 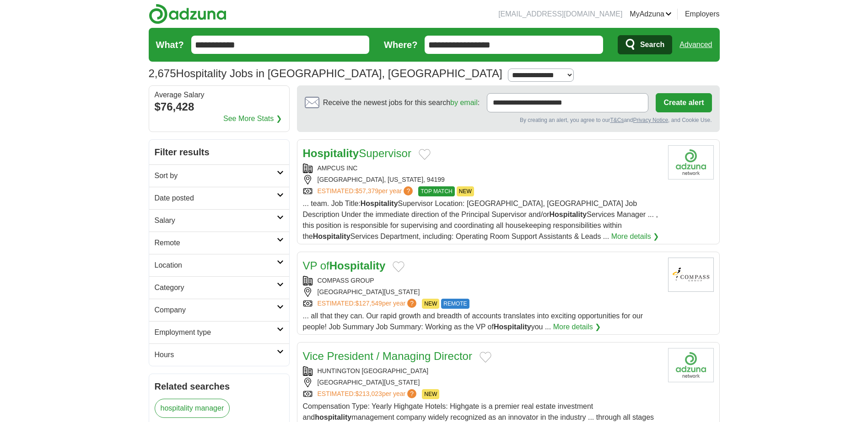 What do you see at coordinates (368, 304) in the screenshot?
I see `a: ESTIMATED:$127,549per year?` at bounding box center [368, 304].